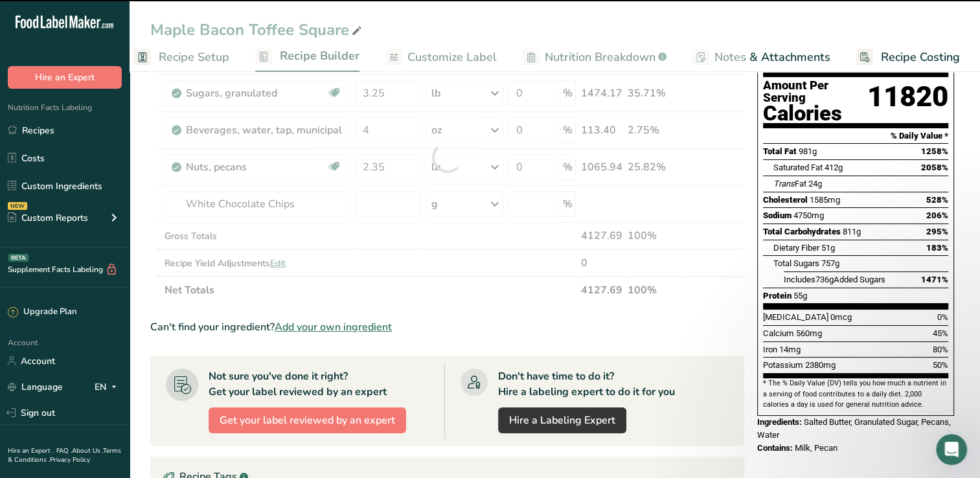 The height and width of the screenshot is (478, 980). I want to click on span: Total Sugars, so click(796, 263).